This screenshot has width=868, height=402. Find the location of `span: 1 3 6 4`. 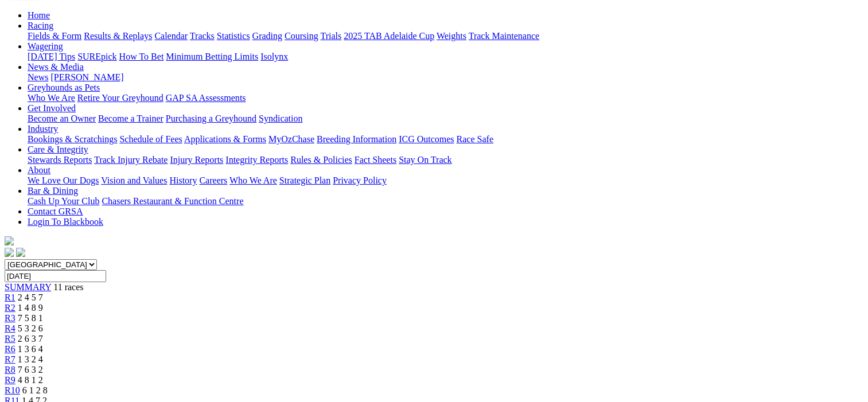

span: 1 3 6 4 is located at coordinates (30, 349).